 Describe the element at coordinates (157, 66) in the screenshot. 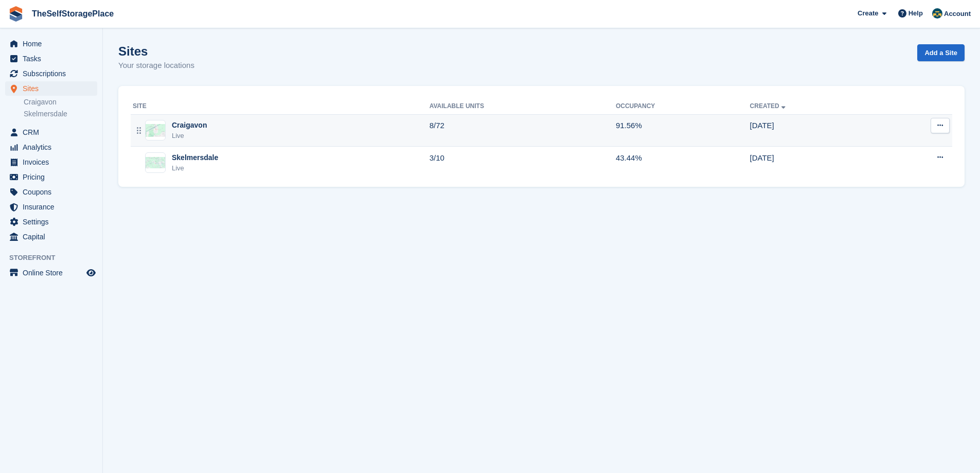

I see `p: Your storage locations` at that location.